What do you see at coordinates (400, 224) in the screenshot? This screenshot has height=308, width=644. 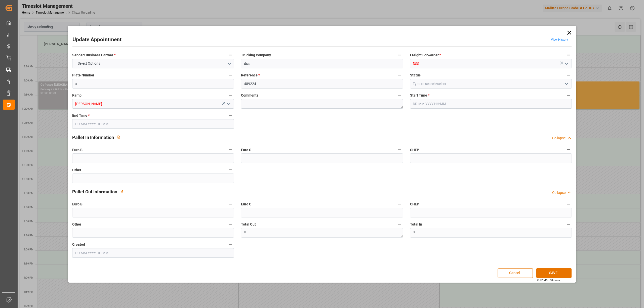 I see `button: Total Out` at bounding box center [400, 224].